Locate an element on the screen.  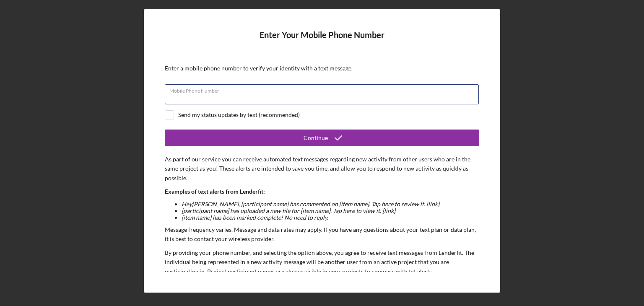
p: Examples of text alerts from Lenderfit: is located at coordinates (322, 192).